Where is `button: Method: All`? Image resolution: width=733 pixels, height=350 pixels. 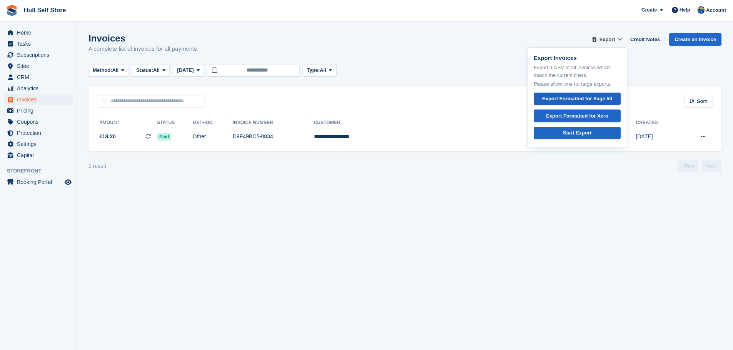
button: Method: All is located at coordinates (108, 70).